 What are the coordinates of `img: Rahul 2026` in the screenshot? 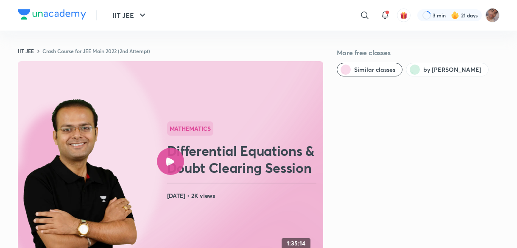 It's located at (493, 15).